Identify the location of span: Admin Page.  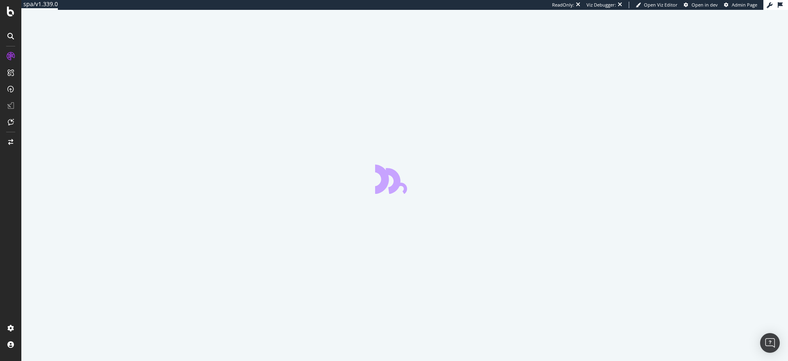
(744, 5).